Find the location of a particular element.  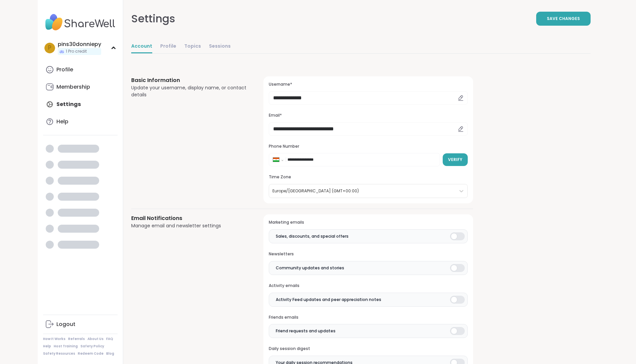

a: Membership is located at coordinates (80, 87).